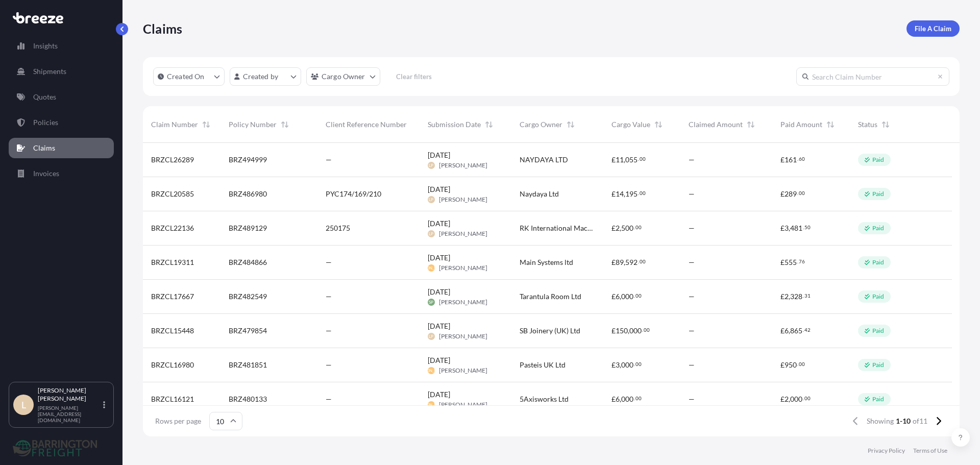 The width and height of the screenshot is (980, 465). I want to click on a: Policies, so click(61, 123).